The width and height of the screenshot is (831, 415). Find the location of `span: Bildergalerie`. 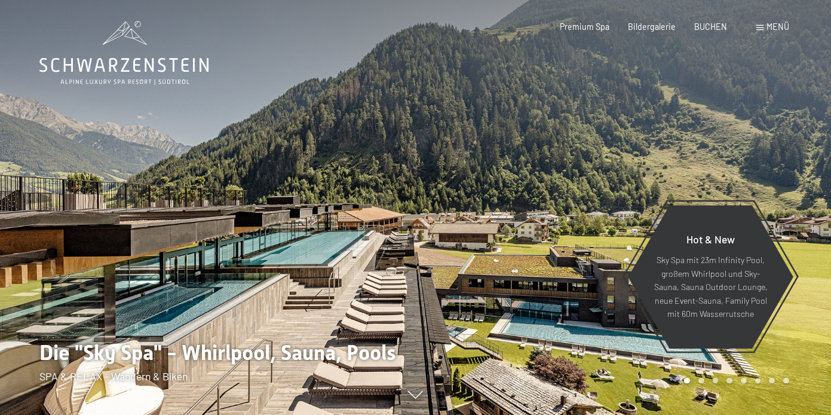

span: Bildergalerie is located at coordinates (652, 26).